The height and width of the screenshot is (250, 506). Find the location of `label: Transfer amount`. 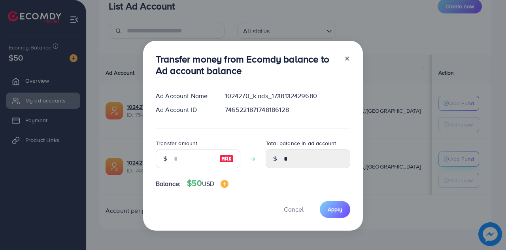

label: Transfer amount is located at coordinates (176, 143).